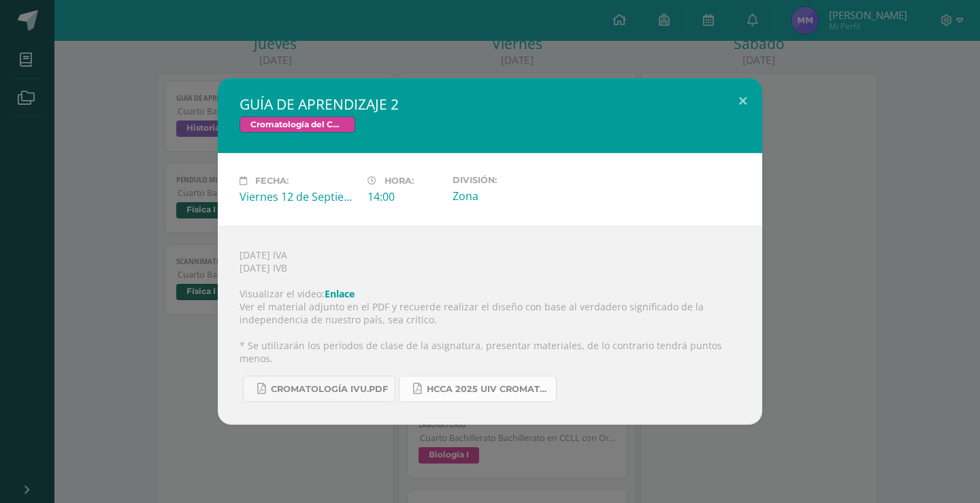  I want to click on button: Close (Esc), so click(743, 101).